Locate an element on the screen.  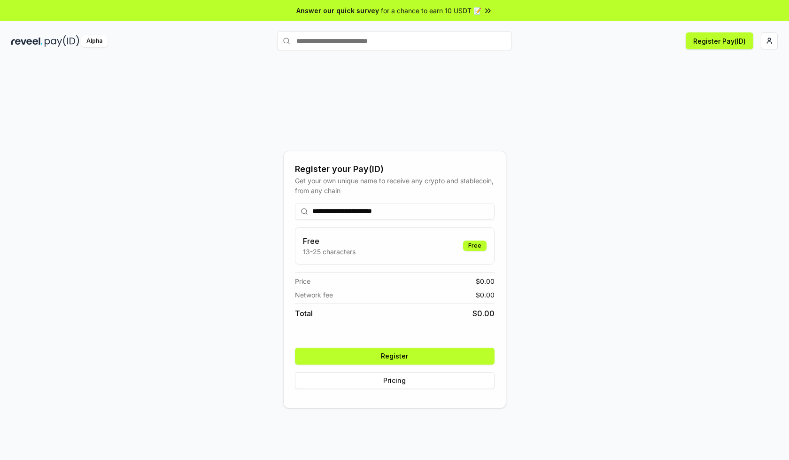
img: reveel_dark is located at coordinates (27, 41).